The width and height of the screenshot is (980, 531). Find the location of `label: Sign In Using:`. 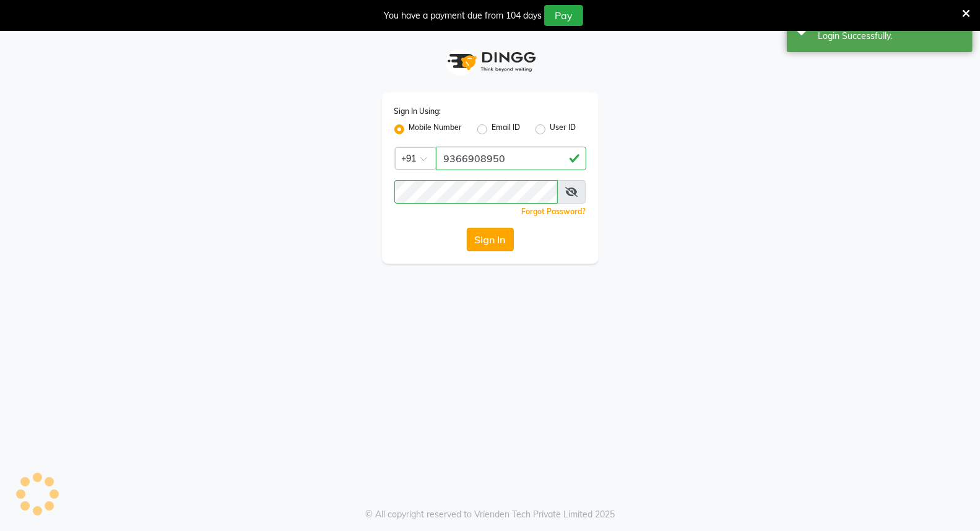

label: Sign In Using: is located at coordinates (418, 111).